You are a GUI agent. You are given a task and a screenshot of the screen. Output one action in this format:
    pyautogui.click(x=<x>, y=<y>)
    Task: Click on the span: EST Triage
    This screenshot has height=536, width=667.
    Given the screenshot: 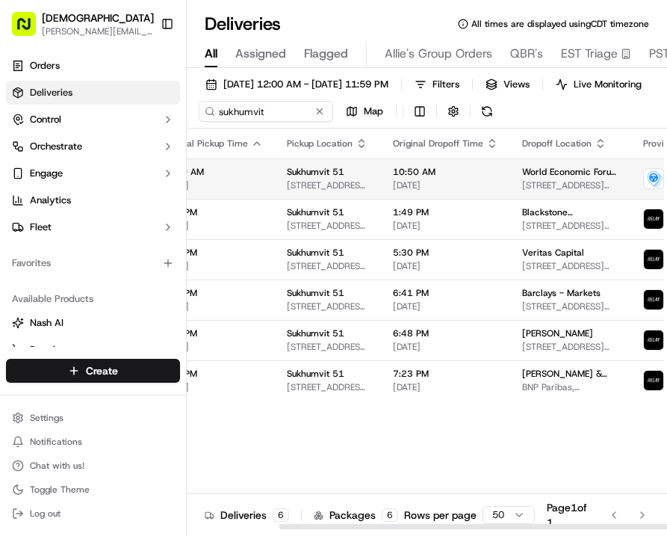 What is the action you would take?
    pyautogui.click(x=590, y=54)
    